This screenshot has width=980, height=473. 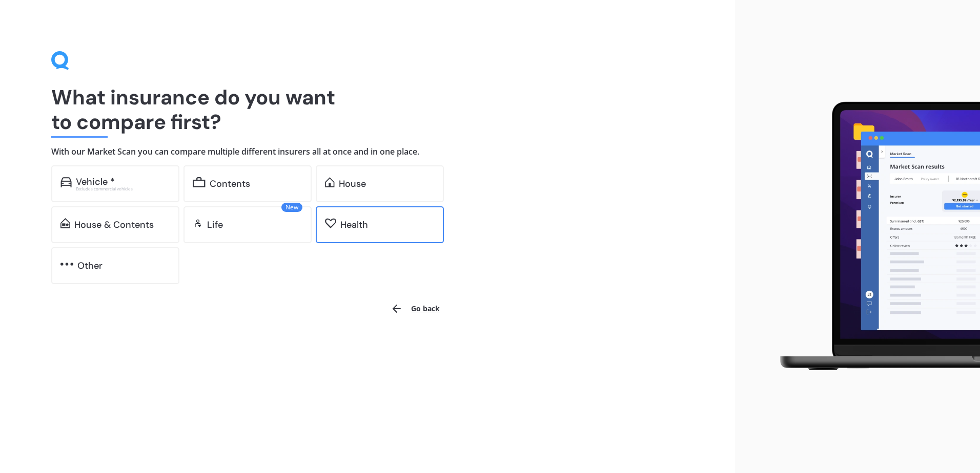 What do you see at coordinates (331, 223) in the screenshot?
I see `img: health.62746f8bd298b648b488.svg` at bounding box center [331, 223].